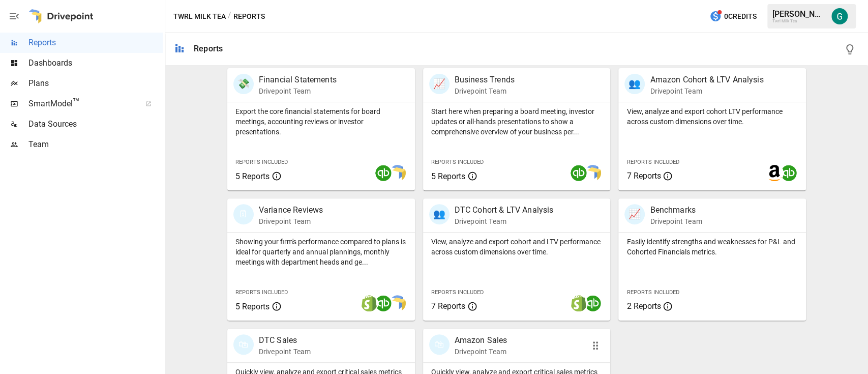  Describe the element at coordinates (712, 247) in the screenshot. I see `p: Easily identify strengths and weaknesses for P&L and Cohorted Financials metrics.` at that location.